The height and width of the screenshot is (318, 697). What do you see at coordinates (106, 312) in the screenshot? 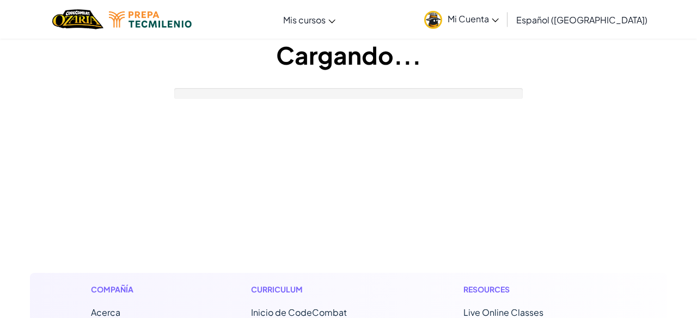
I see `a: Acerca` at bounding box center [106, 312].